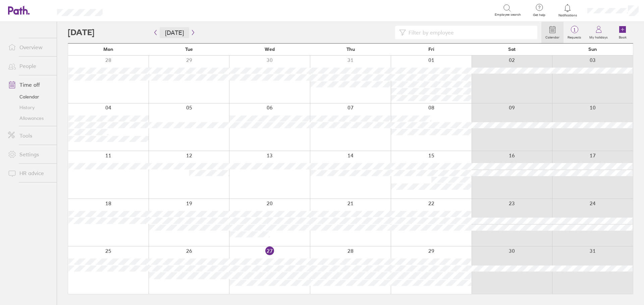 The image size is (644, 305). Describe the element at coordinates (129, 10) in the screenshot. I see `div: Search` at that location.